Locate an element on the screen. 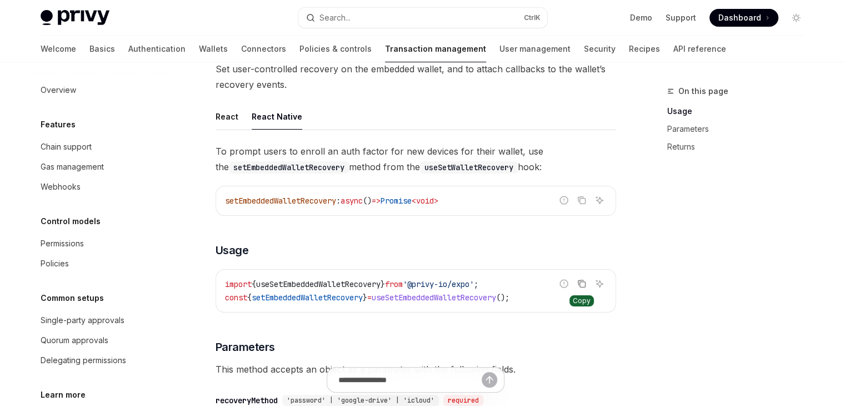  span: Ctrl K is located at coordinates (532, 18).